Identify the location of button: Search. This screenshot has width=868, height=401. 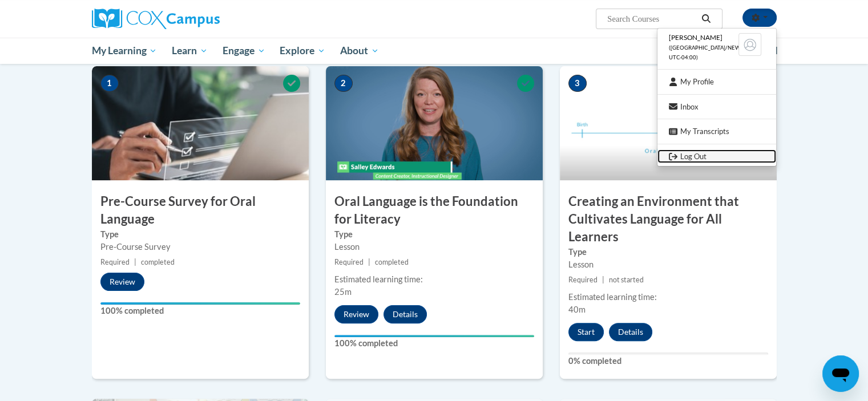
(706, 19).